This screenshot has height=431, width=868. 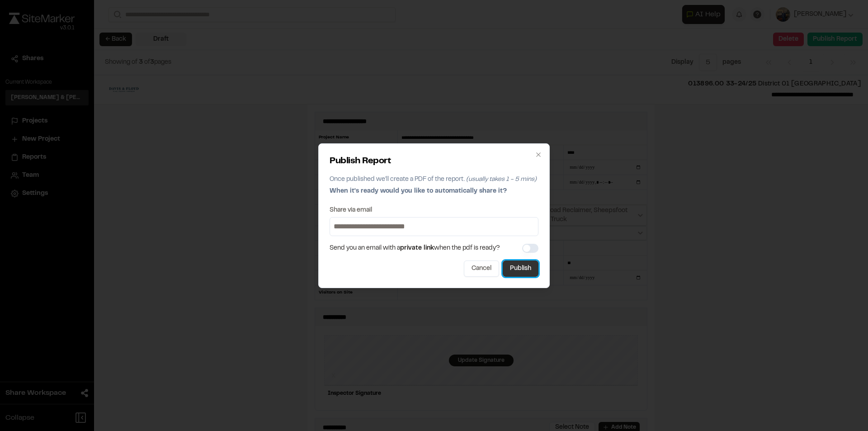 I want to click on p: Once published we'll create a PDF of the report., so click(x=434, y=180).